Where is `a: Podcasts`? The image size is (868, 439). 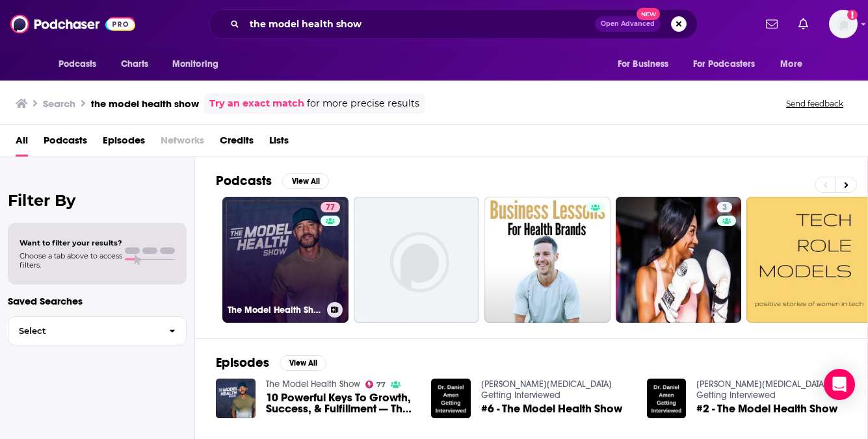
a: Podcasts is located at coordinates (65, 143).